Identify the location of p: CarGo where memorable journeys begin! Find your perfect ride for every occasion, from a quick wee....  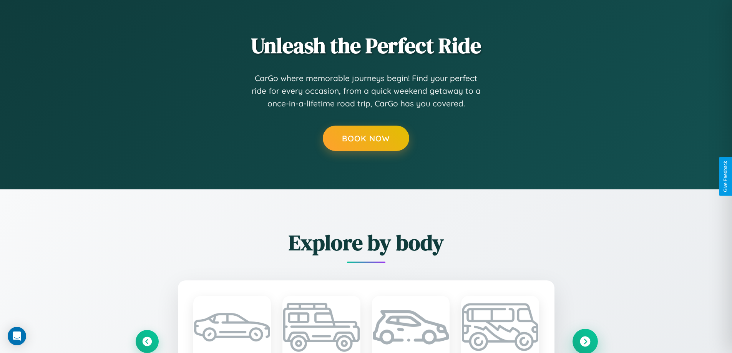
(366, 91).